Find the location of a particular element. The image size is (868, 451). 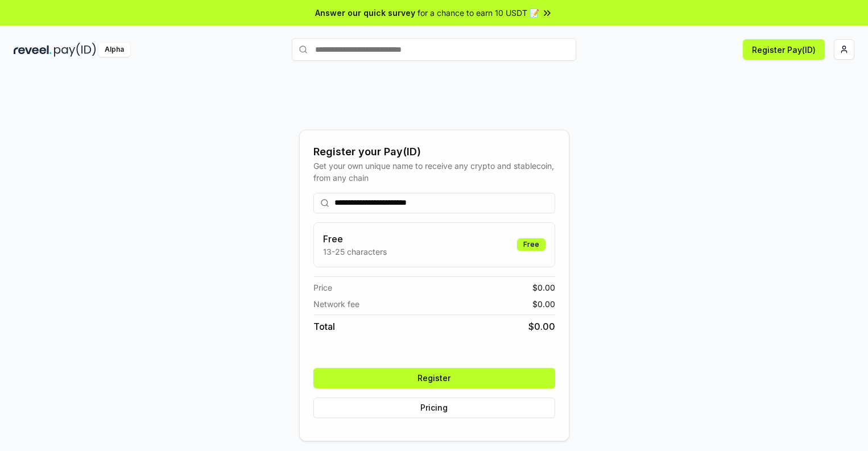

span: Network fee is located at coordinates (336, 303).